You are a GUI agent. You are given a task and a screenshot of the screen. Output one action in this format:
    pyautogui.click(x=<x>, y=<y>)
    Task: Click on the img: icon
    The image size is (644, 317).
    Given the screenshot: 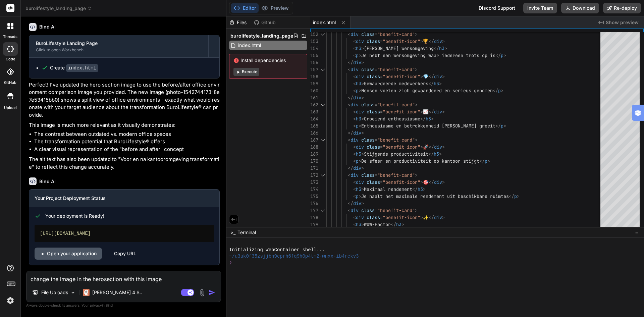 What is the action you would take?
    pyautogui.click(x=212, y=292)
    